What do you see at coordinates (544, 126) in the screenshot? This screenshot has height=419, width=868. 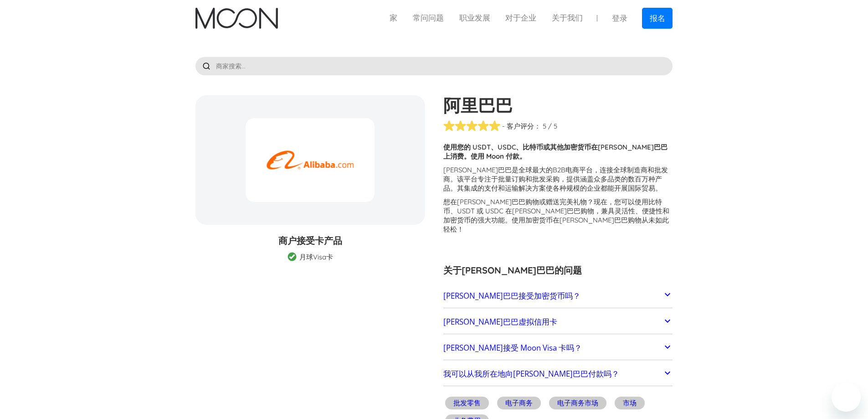 I see `font: 5` at bounding box center [544, 126].